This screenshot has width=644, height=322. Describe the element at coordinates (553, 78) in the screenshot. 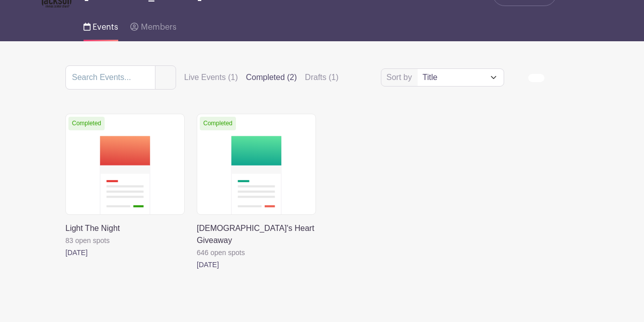

I see `div: order and view` at that location.